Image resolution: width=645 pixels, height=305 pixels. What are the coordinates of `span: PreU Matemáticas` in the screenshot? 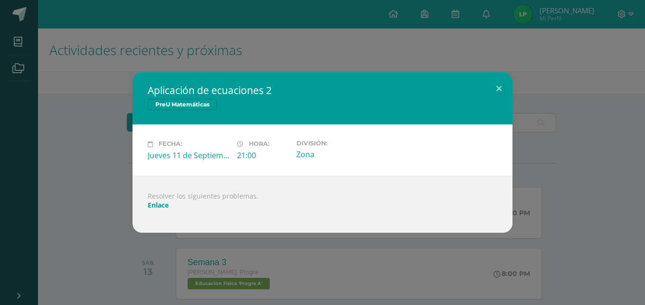 It's located at (182, 104).